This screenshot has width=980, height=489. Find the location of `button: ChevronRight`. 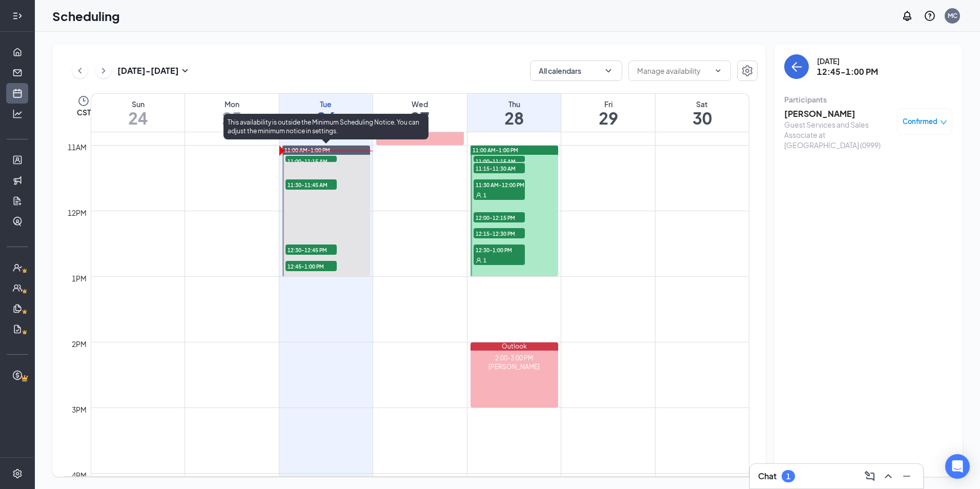

button: ChevronRight is located at coordinates (104, 71).